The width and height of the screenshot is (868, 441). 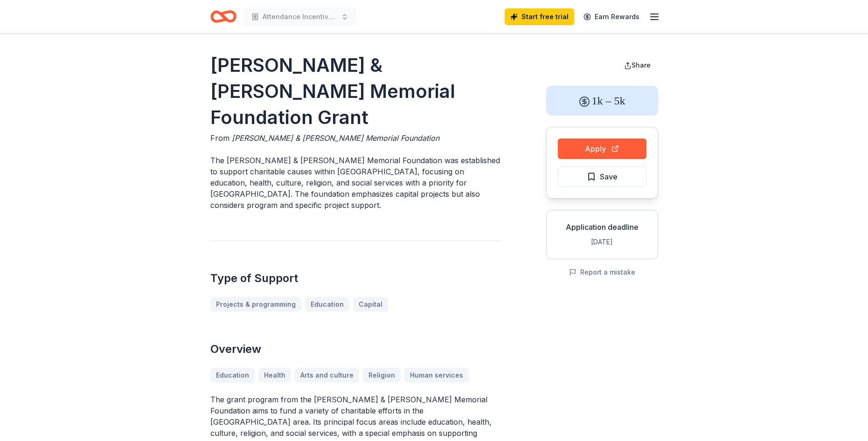 What do you see at coordinates (637, 65) in the screenshot?
I see `button: Share` at bounding box center [637, 65].